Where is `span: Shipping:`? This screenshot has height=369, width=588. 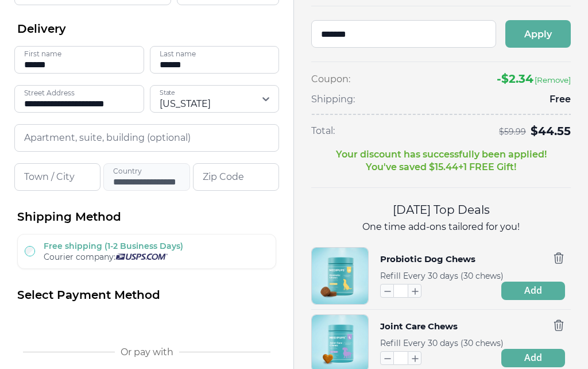
span: Shipping: is located at coordinates (333, 100).